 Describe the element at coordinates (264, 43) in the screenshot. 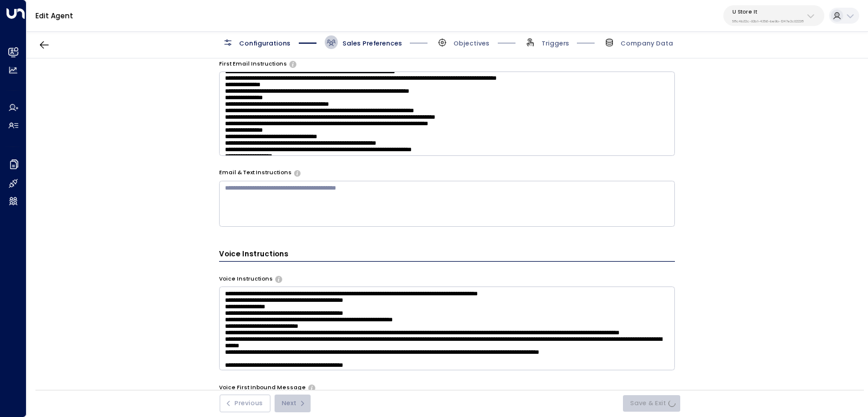

I see `span: Configurations` at that location.